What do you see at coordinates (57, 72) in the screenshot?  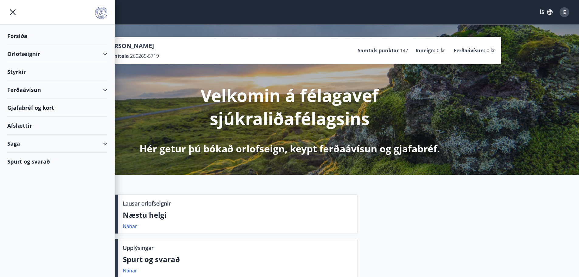 I see `div: Styrkir` at bounding box center [57, 72].